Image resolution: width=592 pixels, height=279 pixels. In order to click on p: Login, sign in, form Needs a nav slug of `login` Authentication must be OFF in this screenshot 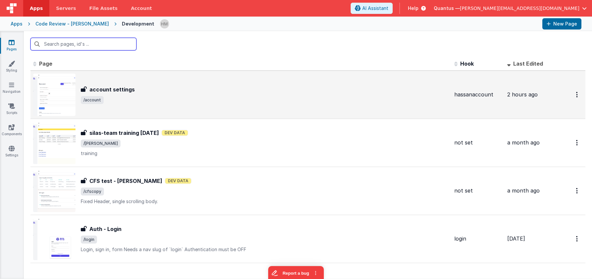, I will do `click(265, 249)`.